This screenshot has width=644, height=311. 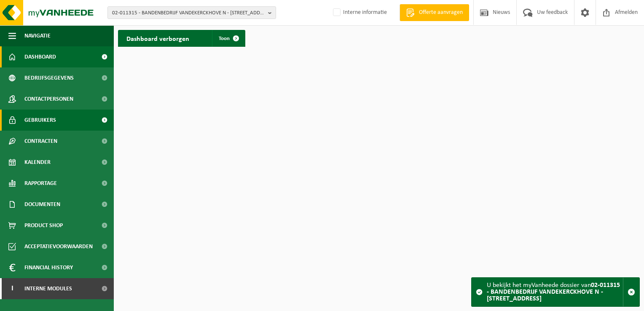 I want to click on span: Financial History, so click(x=48, y=267).